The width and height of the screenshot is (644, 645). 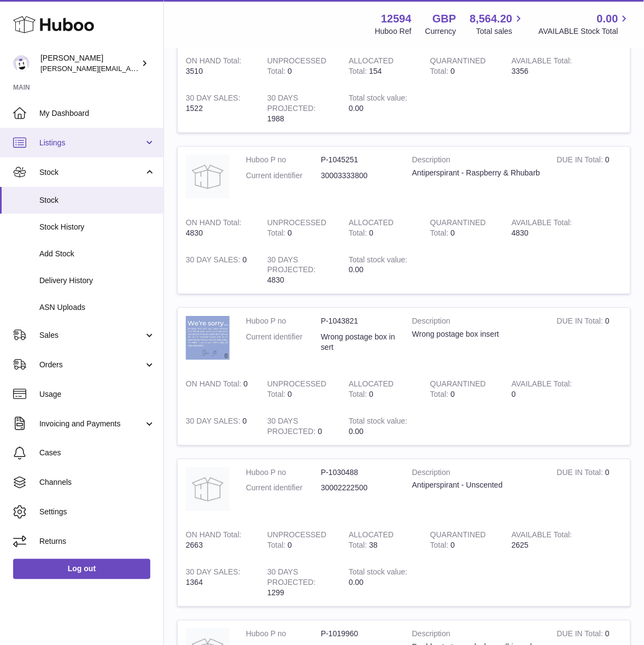 I want to click on a: 8,564.20 Total sales, so click(x=497, y=24).